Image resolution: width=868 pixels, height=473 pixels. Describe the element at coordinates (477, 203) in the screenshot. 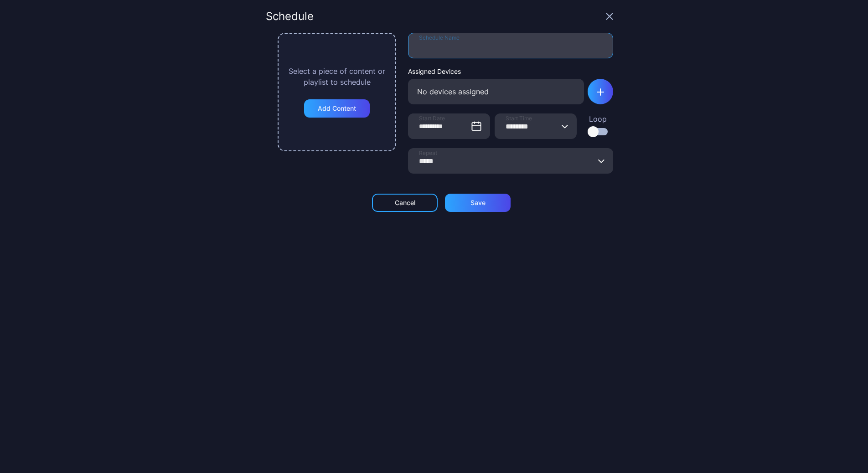

I see `button: Save` at that location.